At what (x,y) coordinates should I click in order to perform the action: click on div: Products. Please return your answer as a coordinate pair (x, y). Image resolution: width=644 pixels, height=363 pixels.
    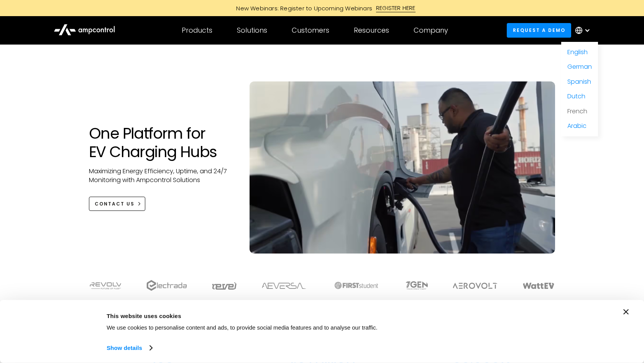
    Looking at the image, I should click on (197, 30).